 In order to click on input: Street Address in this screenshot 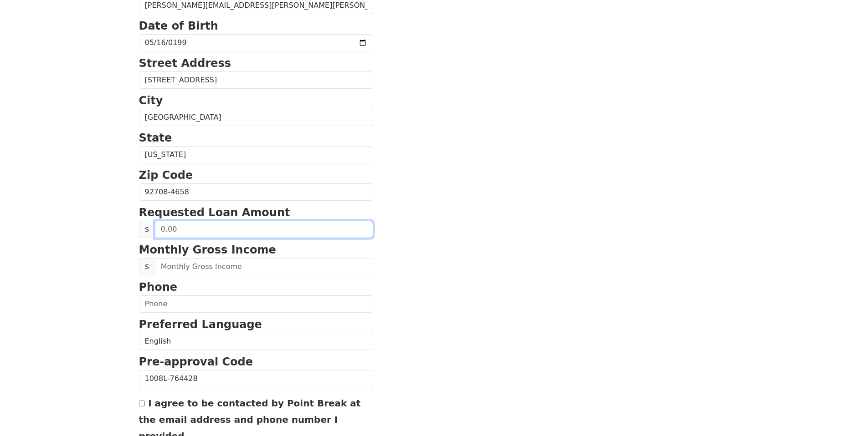, I will do `click(256, 80)`.